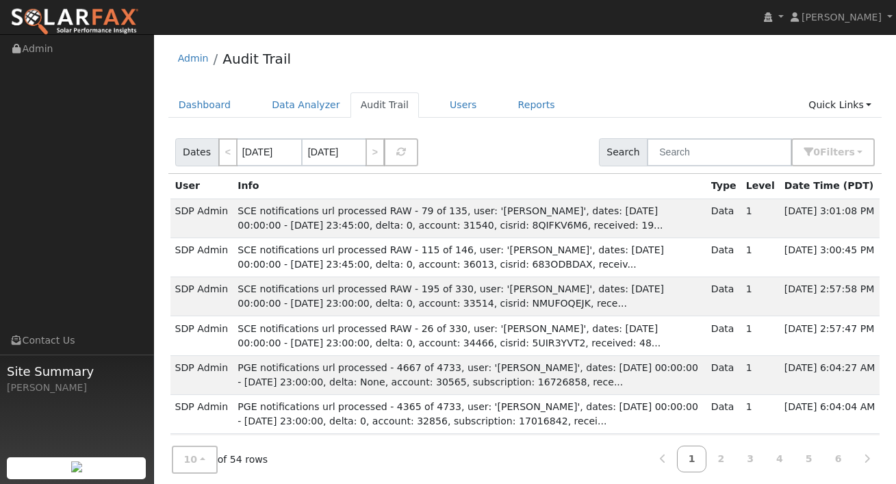  I want to click on a: Data Analyzer, so click(306, 105).